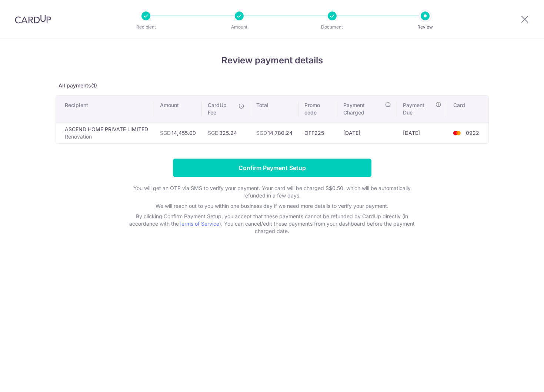 The image size is (544, 392). I want to click on th: Total, so click(275, 109).